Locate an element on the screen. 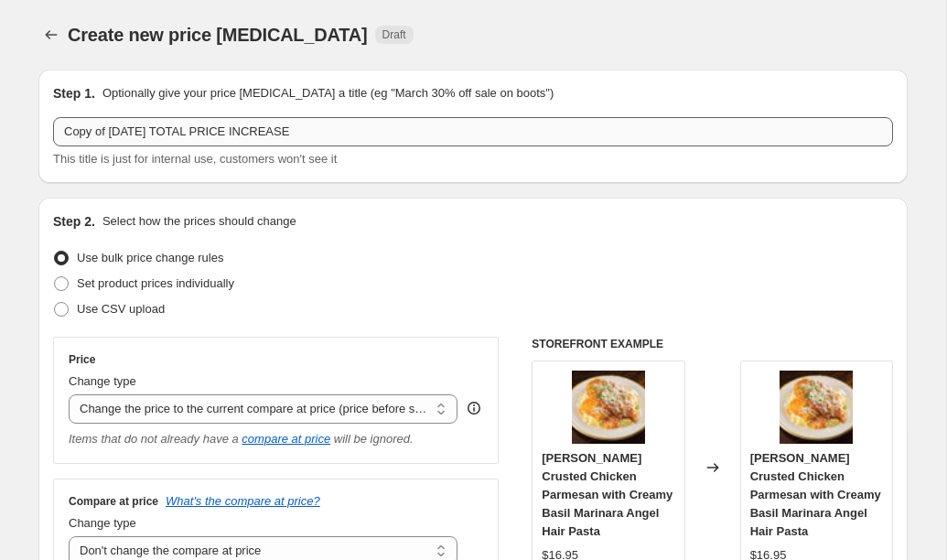  button: Price change jobs is located at coordinates (51, 35).